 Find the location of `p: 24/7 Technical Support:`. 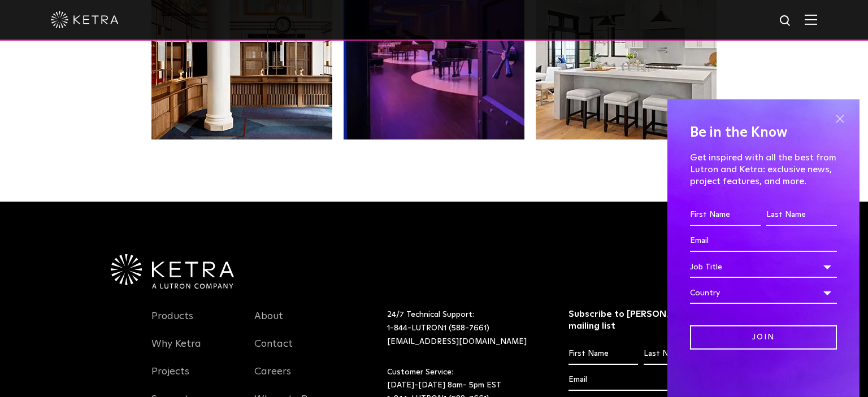

p: 24/7 Technical Support: is located at coordinates (464, 328).